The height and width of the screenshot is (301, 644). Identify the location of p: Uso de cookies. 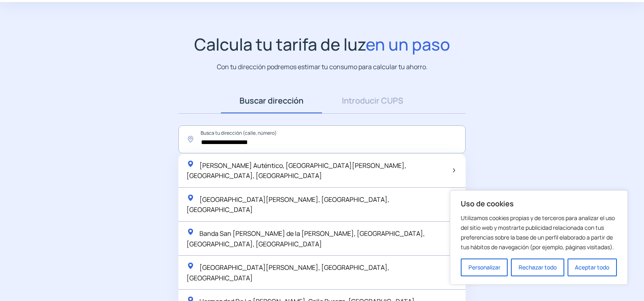
(539, 204).